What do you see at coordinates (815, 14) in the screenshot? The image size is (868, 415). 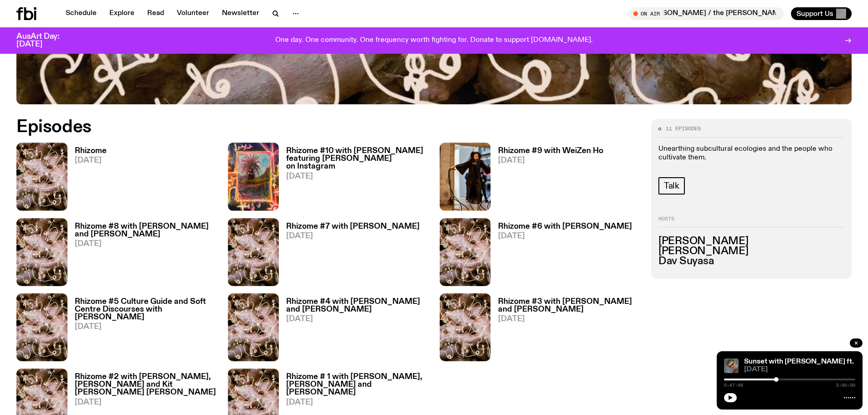 I see `span: Support Us` at bounding box center [815, 14].